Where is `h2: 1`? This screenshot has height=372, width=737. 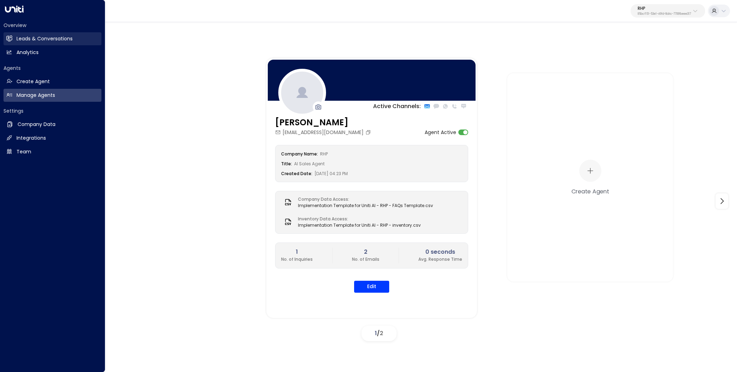
h2: 1 is located at coordinates (297, 252).